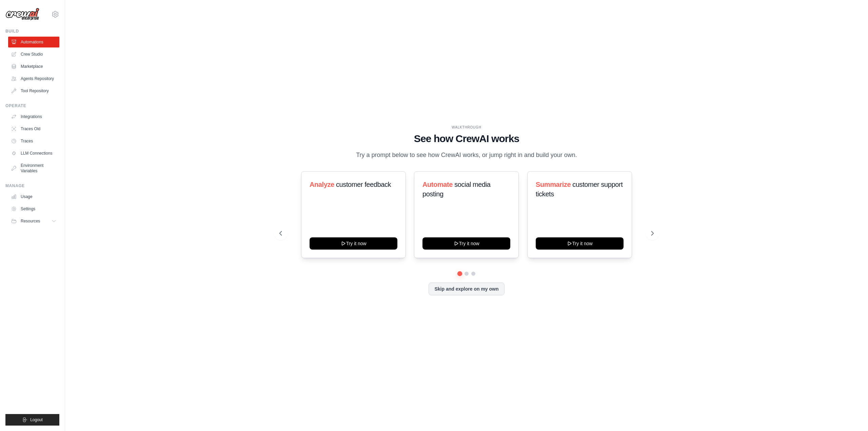 The height and width of the screenshot is (431, 868). I want to click on div: Operate, so click(32, 106).